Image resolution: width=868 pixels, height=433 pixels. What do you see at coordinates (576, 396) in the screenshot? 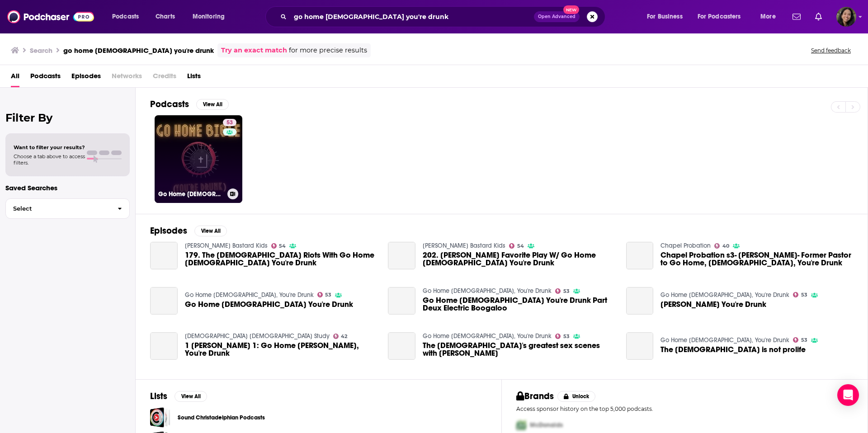
I see `button: Unlock` at bounding box center [576, 396].